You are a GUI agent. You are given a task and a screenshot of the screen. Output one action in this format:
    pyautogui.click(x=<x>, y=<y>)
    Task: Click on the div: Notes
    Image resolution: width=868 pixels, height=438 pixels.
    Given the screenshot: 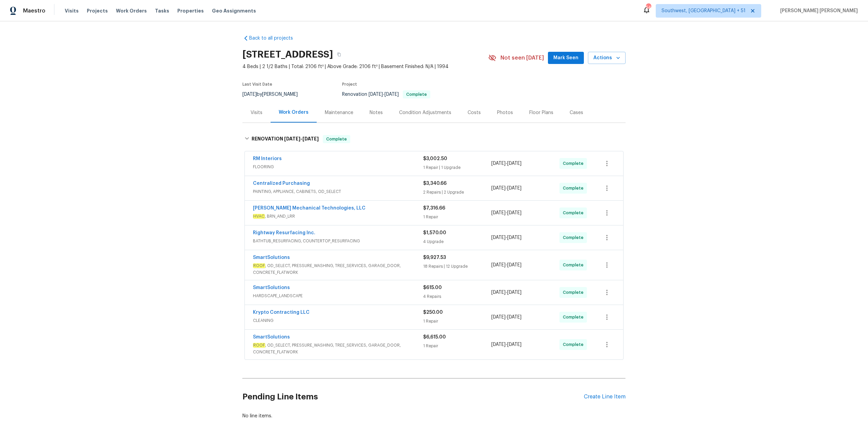 What is the action you would take?
    pyautogui.click(x=376, y=112)
    